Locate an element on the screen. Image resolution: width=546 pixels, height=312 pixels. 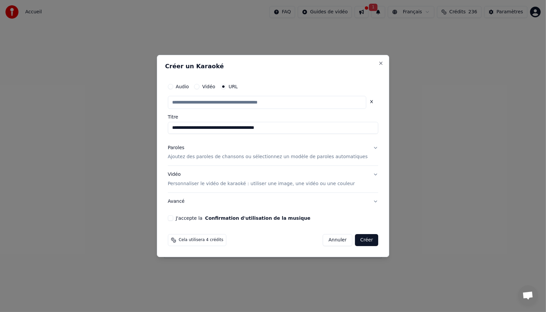
button: VidéoPersonnaliser le vidéo de karaoké : utiliser une image, une vidéo ou une couleur is located at coordinates (273, 179).